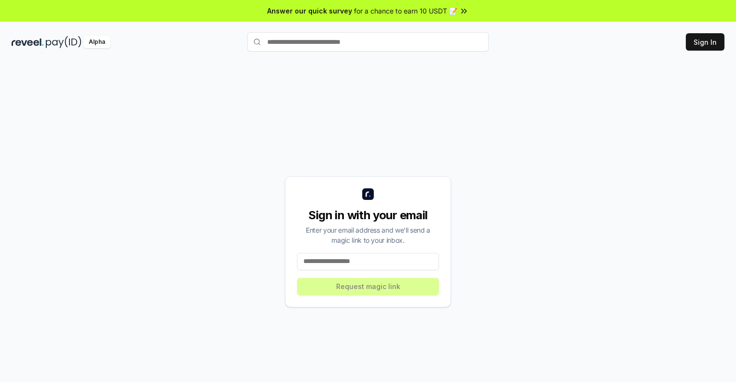  I want to click on div: Sign in with your email, so click(368, 216).